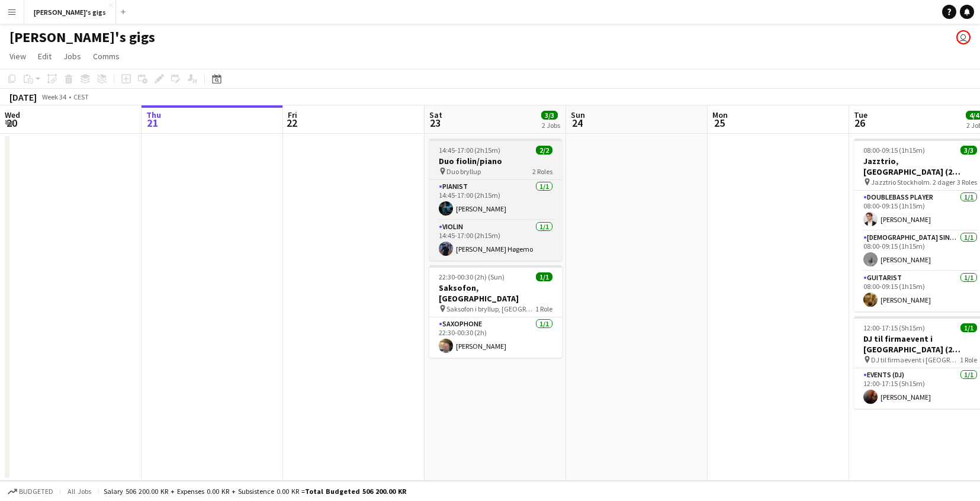 The width and height of the screenshot is (980, 501). I want to click on span: 2 Roles, so click(542, 171).